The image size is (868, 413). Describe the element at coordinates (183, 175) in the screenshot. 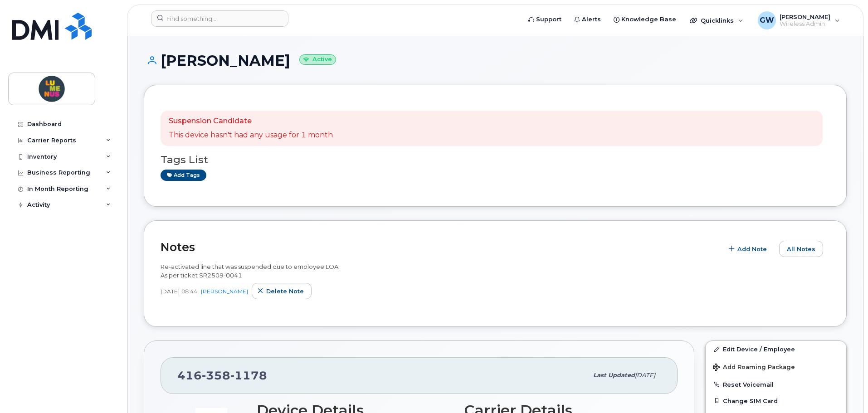

I see `a: Add tags` at that location.